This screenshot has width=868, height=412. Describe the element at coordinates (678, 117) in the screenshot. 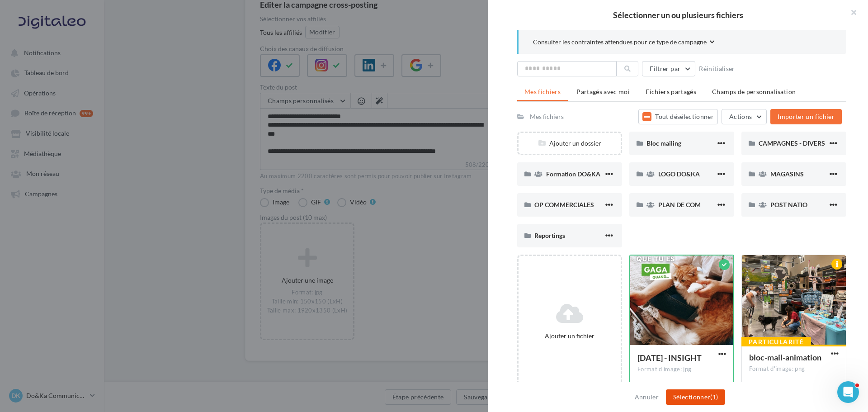

I see `button: Tout désélectionner` at that location.